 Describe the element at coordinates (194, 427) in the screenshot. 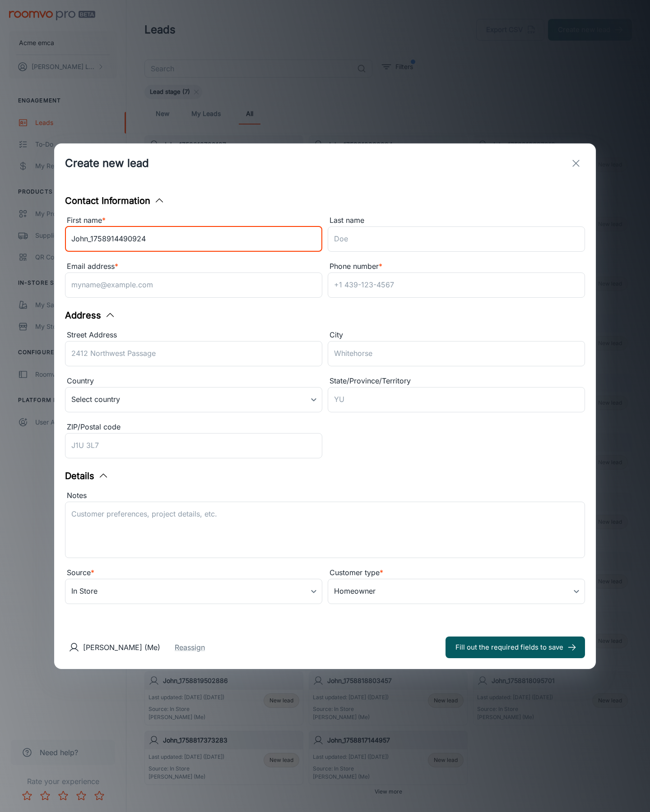

I see `div: ZIP/Postal code` at that location.